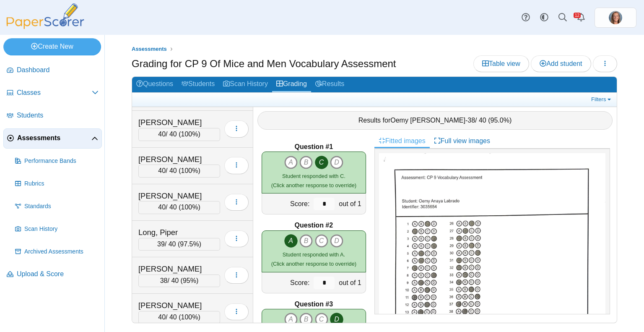  I want to click on a: Alerts, so click(581, 18).